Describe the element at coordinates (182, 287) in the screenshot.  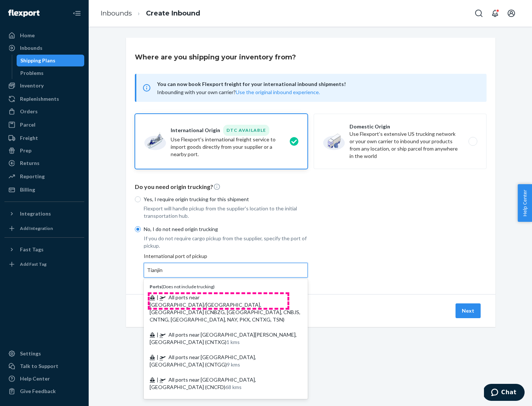
I see `span: ( Does not include trucking )` at that location.